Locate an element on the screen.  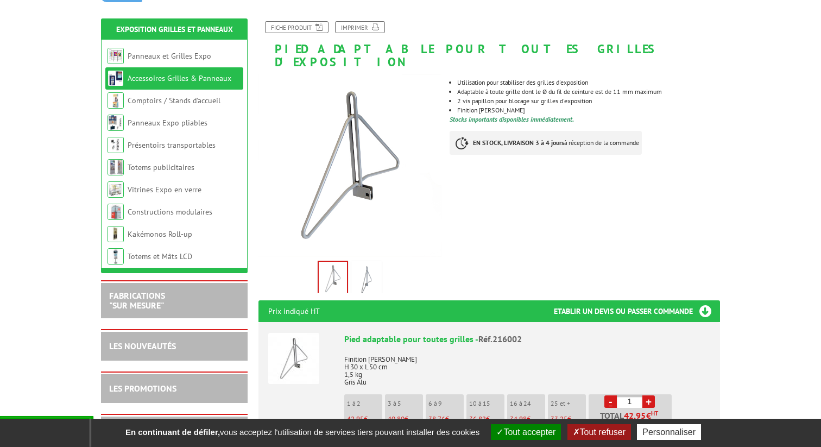
strong: En continuant de défiler, is located at coordinates (173, 432).